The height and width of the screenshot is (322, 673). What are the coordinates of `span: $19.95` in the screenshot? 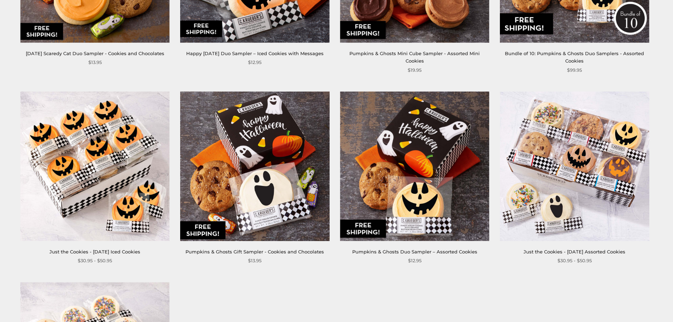 It's located at (414, 70).